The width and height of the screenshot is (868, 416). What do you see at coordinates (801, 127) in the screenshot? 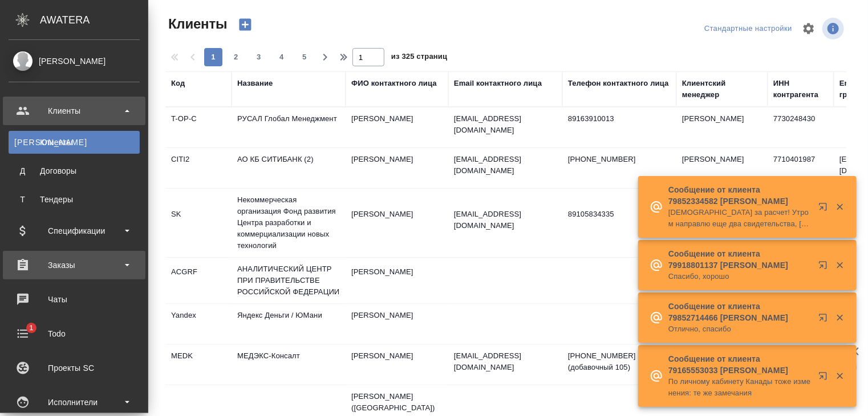
I see `td: 7730248430` at bounding box center [801, 127].